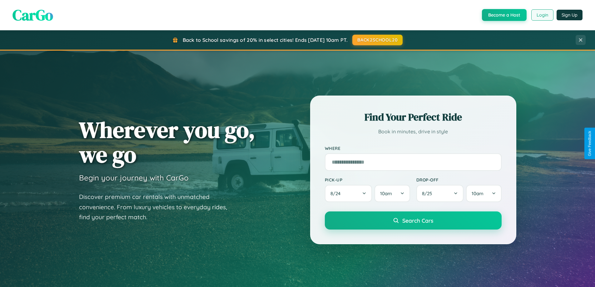 This screenshot has height=287, width=595. What do you see at coordinates (157, 207) in the screenshot?
I see `p: Discover premium car rentals with unmatched convenience. From luxury vehicles to everyday rides, ...` at bounding box center [157, 207].